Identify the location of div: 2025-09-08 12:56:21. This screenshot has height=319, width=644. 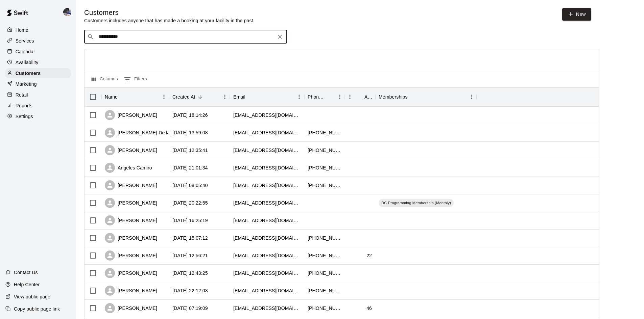
(190, 255).